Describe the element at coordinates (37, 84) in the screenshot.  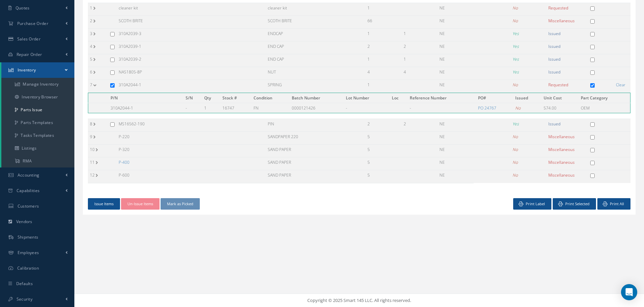
I see `a: Manage Inventory` at that location.